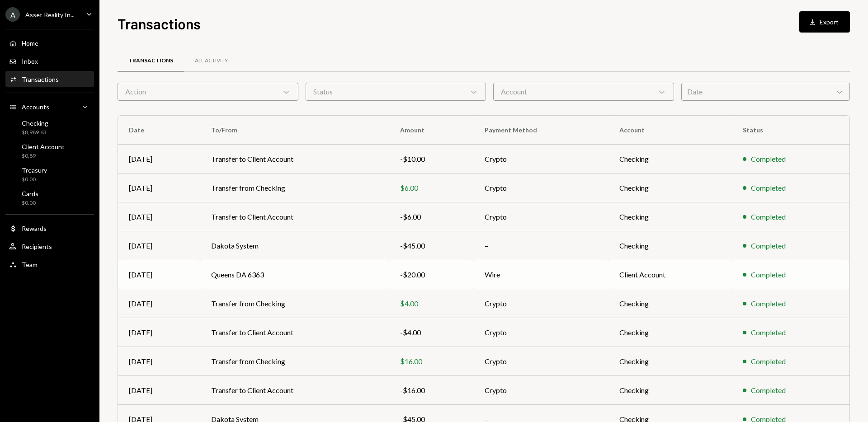 This screenshot has width=868, height=422. I want to click on a: Accounts, so click(50, 106).